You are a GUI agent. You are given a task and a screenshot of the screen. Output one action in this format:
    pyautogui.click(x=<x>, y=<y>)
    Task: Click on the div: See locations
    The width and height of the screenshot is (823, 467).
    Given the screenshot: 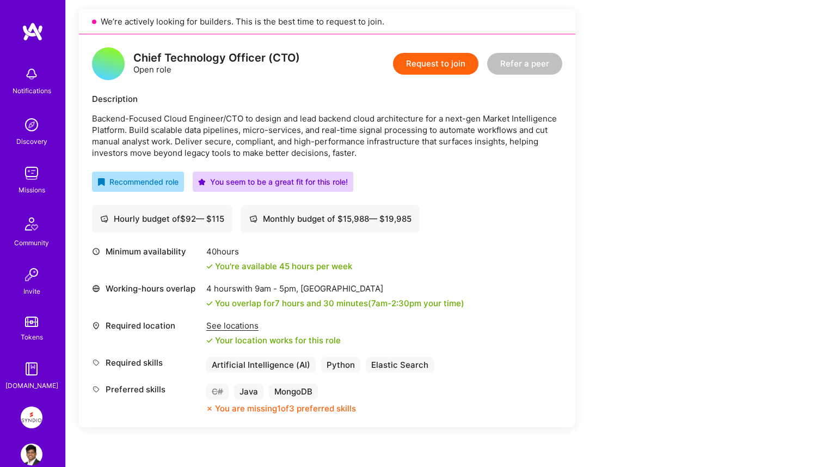 What is the action you would take?
    pyautogui.click(x=273, y=325)
    